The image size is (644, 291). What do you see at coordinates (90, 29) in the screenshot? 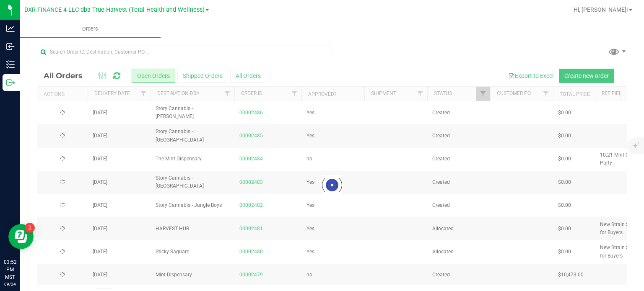
I see `a: Orders` at bounding box center [90, 29].